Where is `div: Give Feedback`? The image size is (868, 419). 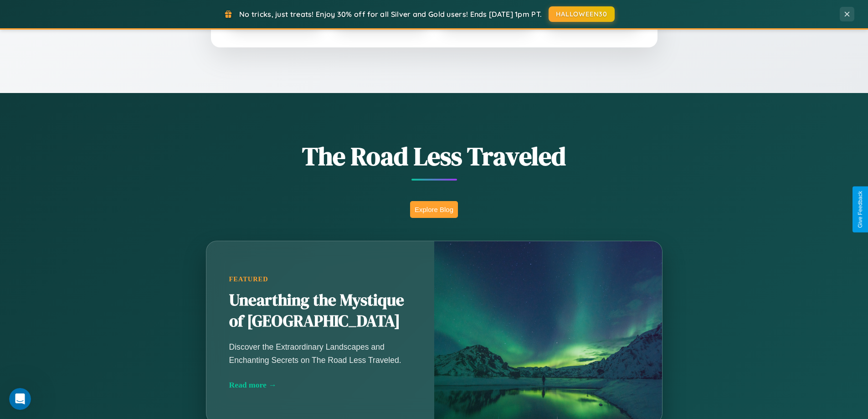 div: Give Feedback is located at coordinates (860, 209).